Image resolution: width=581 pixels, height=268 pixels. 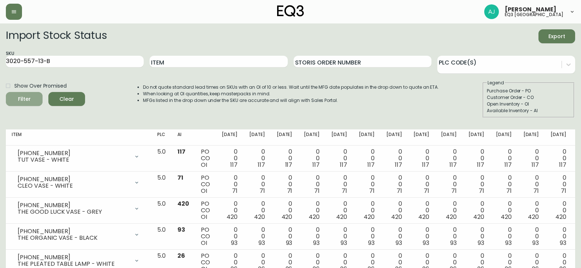 What do you see at coordinates (161, 138) in the screenshot?
I see `th: PLC` at bounding box center [161, 138].